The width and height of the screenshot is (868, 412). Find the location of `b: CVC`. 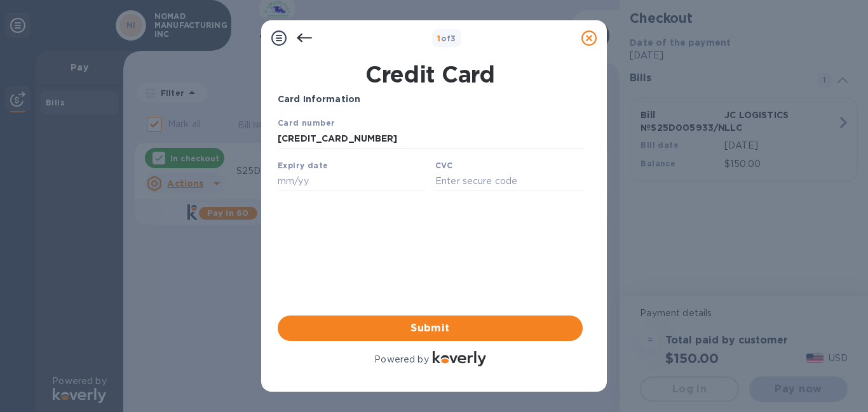

b: CVC is located at coordinates (166, 49).